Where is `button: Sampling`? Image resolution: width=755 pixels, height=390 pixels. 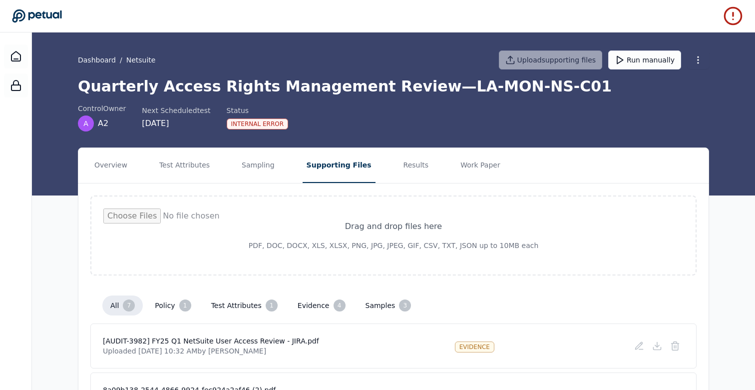
button: Sampling is located at coordinates (258, 165).